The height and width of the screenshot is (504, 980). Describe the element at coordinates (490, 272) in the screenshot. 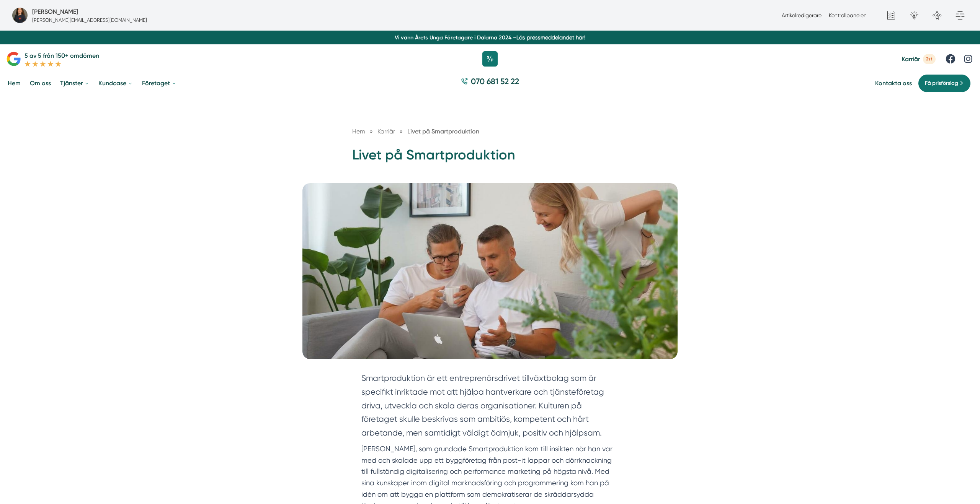

I see `img: Livet på Smartproduktion` at that location.